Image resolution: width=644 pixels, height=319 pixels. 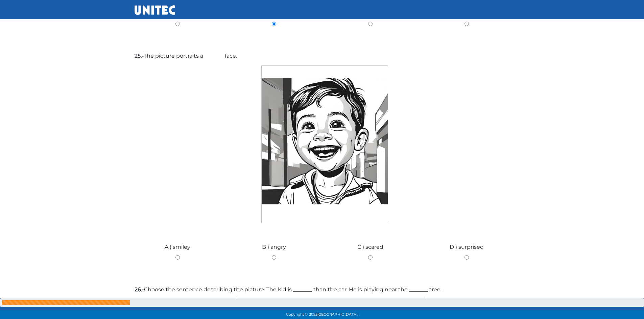 I want to click on strong: 25.-, so click(x=139, y=56).